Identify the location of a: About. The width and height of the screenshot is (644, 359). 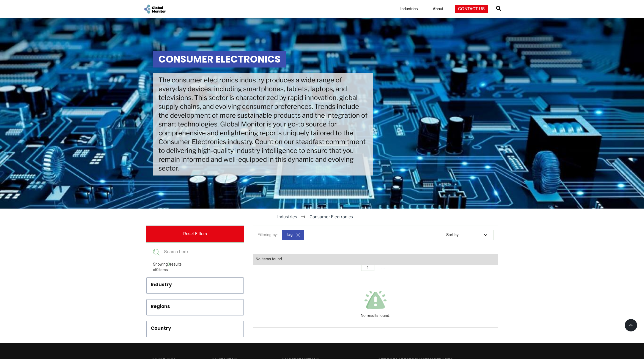
(438, 9).